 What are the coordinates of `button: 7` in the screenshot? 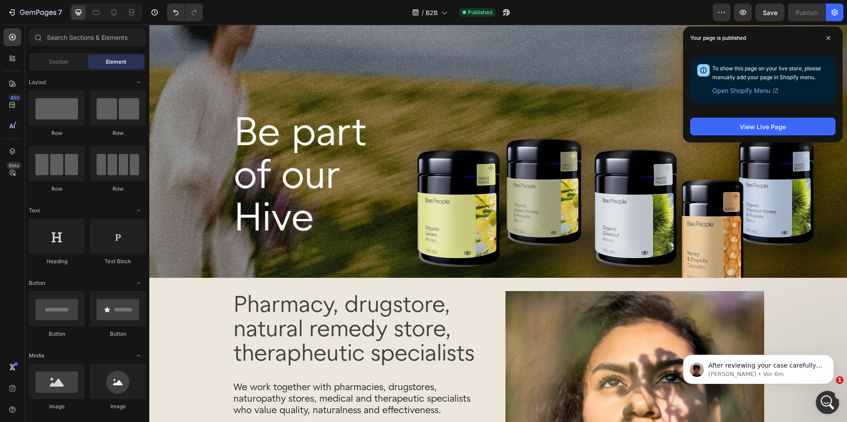 It's located at (35, 12).